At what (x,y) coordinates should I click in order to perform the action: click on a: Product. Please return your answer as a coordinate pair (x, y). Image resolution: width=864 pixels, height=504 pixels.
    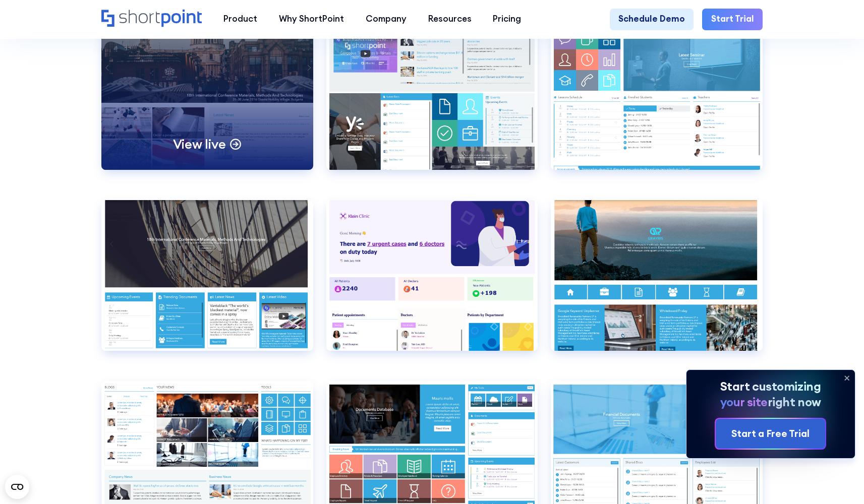
    Looking at the image, I should click on (241, 19).